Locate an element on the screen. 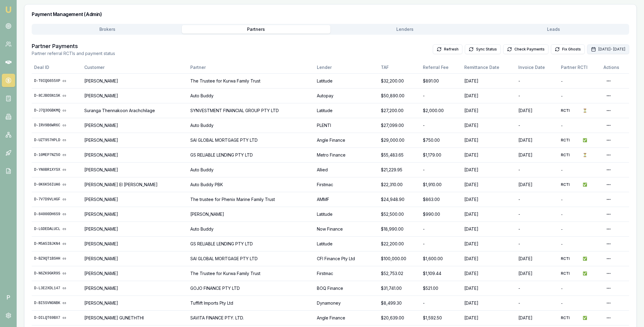  th: Remittance Date is located at coordinates (489, 67).